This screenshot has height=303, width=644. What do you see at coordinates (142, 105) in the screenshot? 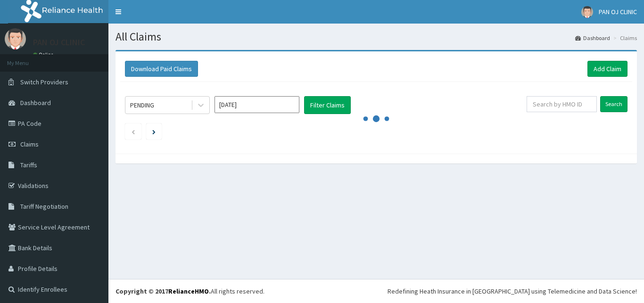
I see `div: PENDING` at bounding box center [142, 105].